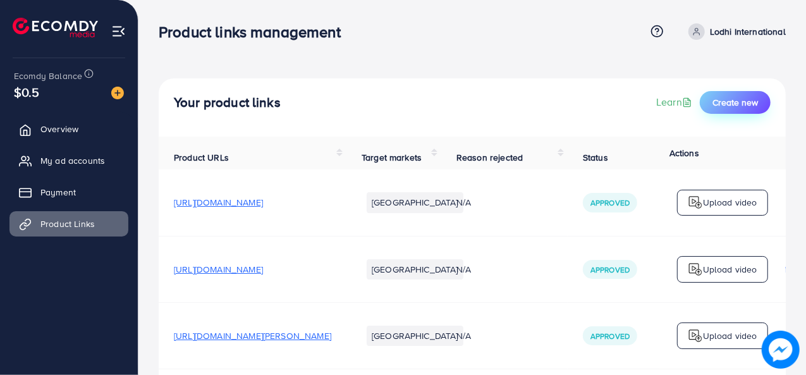  What do you see at coordinates (675, 102) in the screenshot?
I see `a: Learn` at bounding box center [675, 102].